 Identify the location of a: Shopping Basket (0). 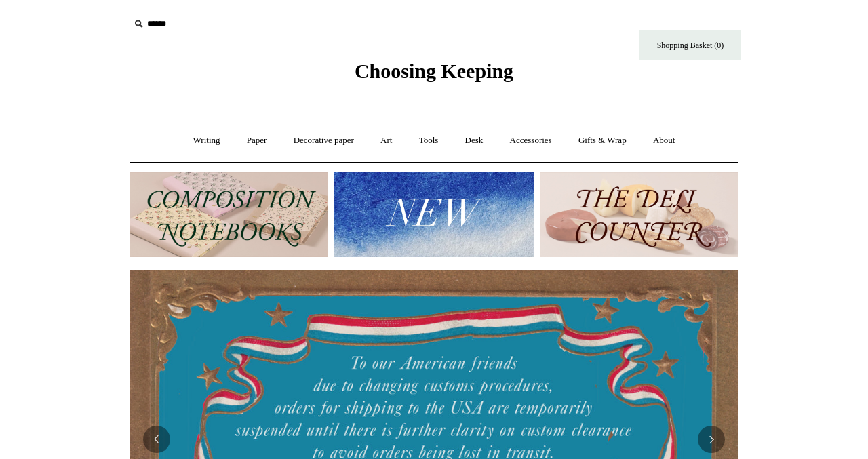
(690, 45).